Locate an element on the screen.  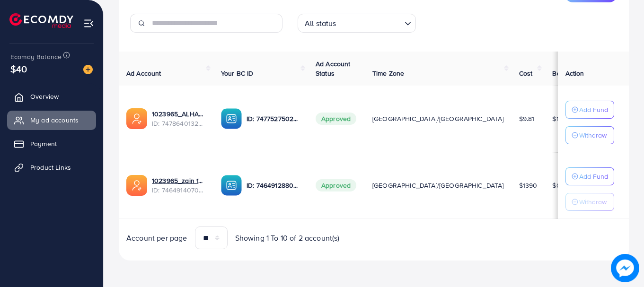
a: 1023965_zain faysal fabrics_1738060760503 is located at coordinates (179, 180).